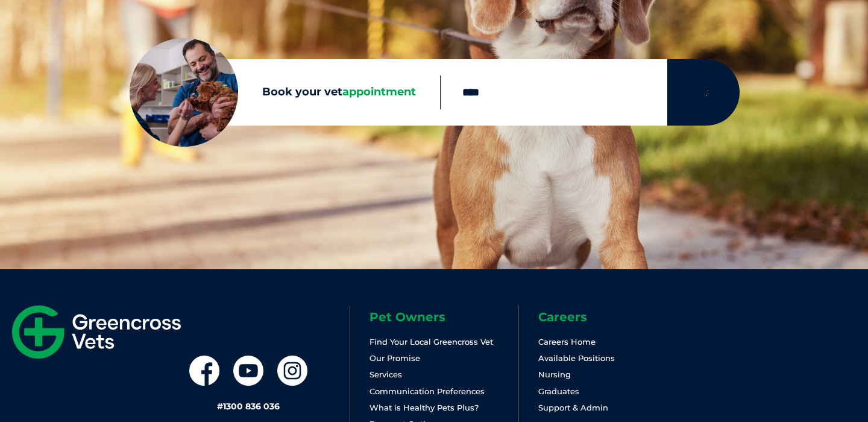 The width and height of the screenshot is (868, 422). What do you see at coordinates (380, 92) in the screenshot?
I see `span: appointment` at bounding box center [380, 92].